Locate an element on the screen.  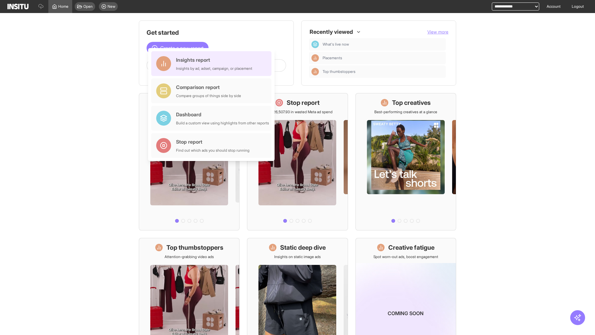
h1: Get started is located at coordinates (216, 33).